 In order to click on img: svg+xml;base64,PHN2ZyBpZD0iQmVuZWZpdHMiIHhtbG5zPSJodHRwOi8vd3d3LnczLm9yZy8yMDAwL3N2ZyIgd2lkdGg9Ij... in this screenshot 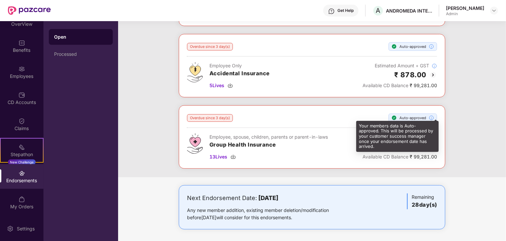, I will do `click(22, 43)`.